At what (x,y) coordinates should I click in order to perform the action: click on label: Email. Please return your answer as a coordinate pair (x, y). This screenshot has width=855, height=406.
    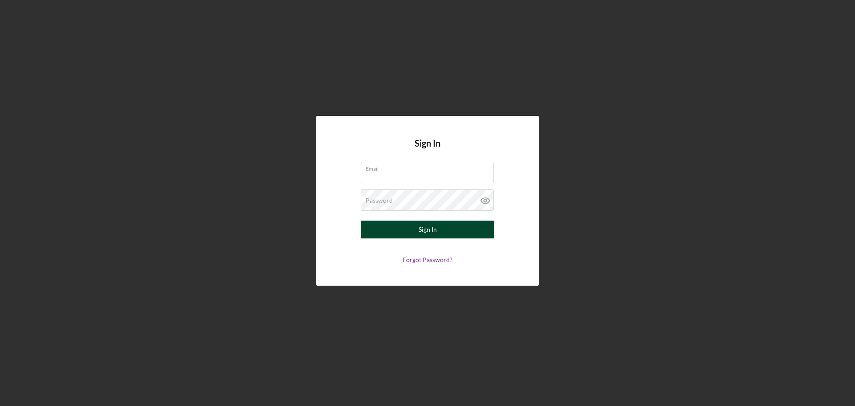
    Looking at the image, I should click on (430, 167).